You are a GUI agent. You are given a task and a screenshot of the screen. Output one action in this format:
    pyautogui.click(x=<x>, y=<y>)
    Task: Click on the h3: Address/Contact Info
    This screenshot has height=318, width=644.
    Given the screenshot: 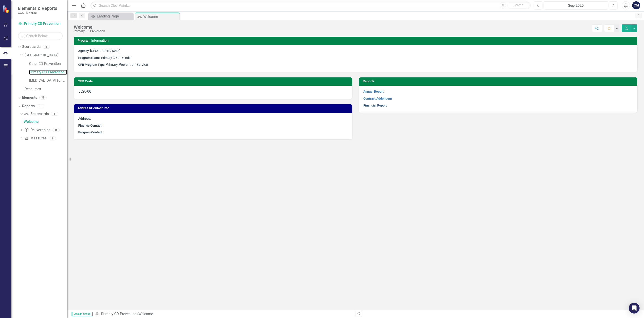 What is the action you would take?
    pyautogui.click(x=214, y=108)
    